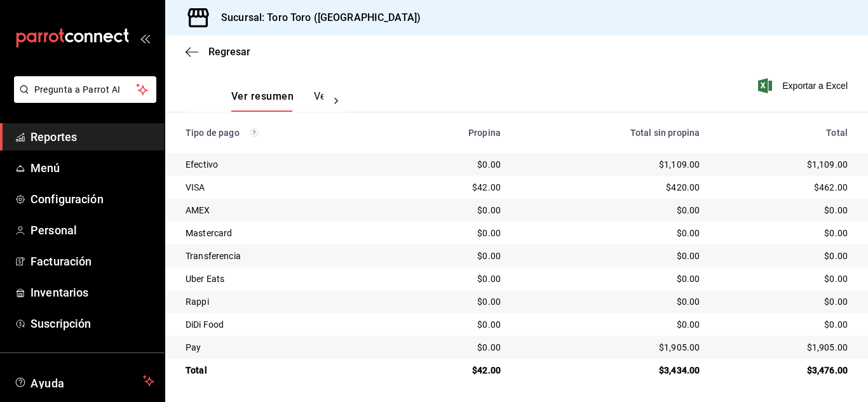  Describe the element at coordinates (285, 325) in the screenshot. I see `div: DiDi Food` at that location.